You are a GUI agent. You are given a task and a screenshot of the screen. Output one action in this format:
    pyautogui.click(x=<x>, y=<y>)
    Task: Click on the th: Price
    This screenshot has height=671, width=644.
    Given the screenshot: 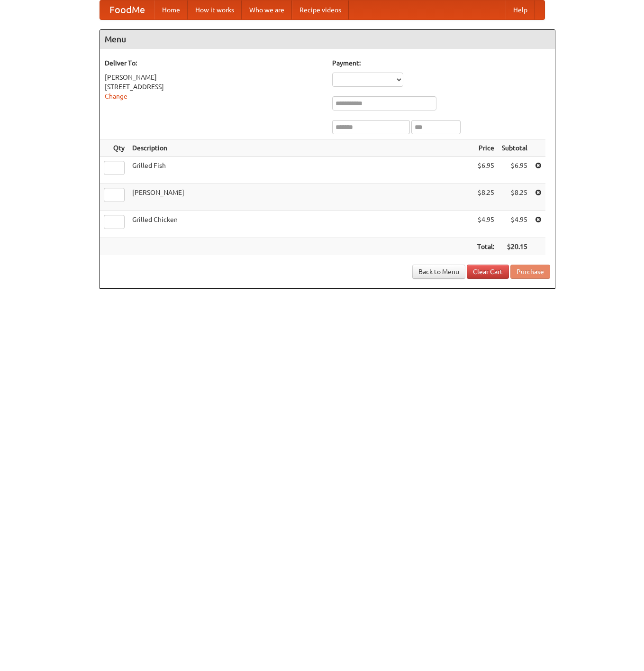 What is the action you would take?
    pyautogui.click(x=486, y=148)
    